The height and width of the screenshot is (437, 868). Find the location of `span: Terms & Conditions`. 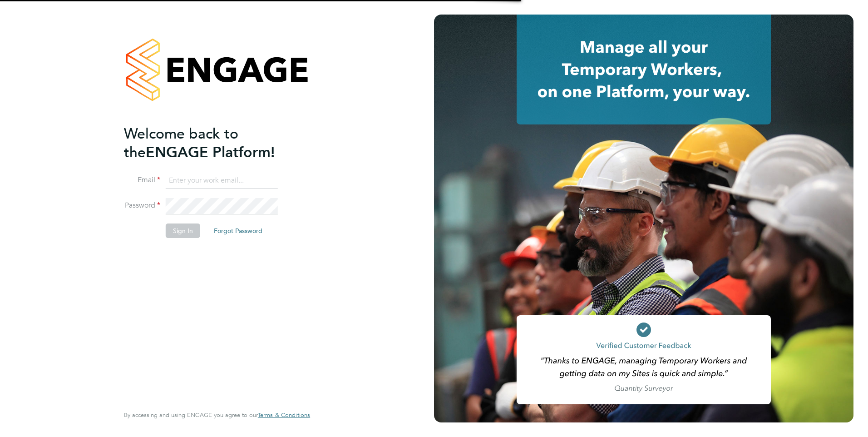

span: Terms & Conditions is located at coordinates (284, 415).